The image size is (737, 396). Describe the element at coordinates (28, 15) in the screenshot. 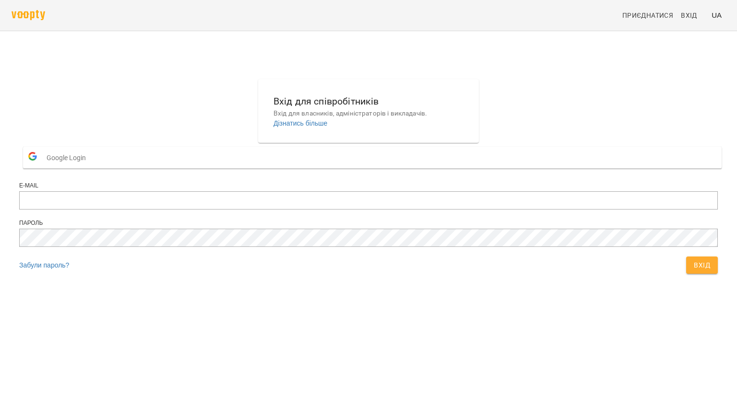

I see `img: voopty.png` at that location.